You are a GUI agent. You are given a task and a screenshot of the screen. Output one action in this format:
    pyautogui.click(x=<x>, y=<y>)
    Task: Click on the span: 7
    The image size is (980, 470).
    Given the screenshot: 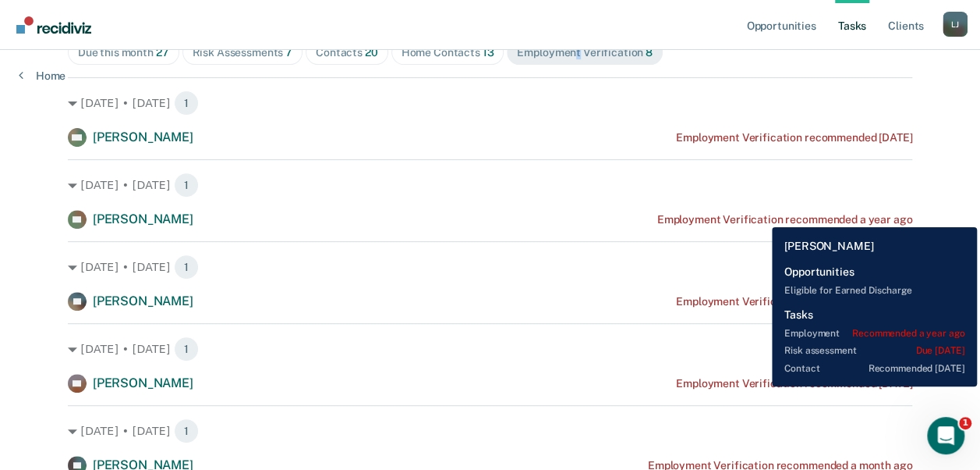 What is the action you would take?
    pyautogui.click(x=289, y=53)
    